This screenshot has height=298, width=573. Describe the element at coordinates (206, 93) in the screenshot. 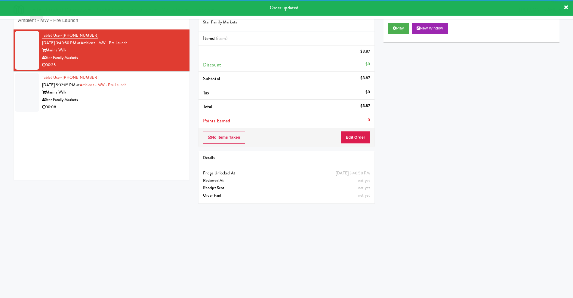

I see `span: Tax` at that location.